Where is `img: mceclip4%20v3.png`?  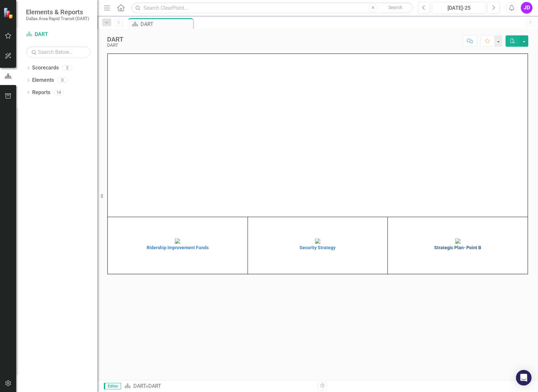
img: mceclip4%20v3.png is located at coordinates (458, 241).